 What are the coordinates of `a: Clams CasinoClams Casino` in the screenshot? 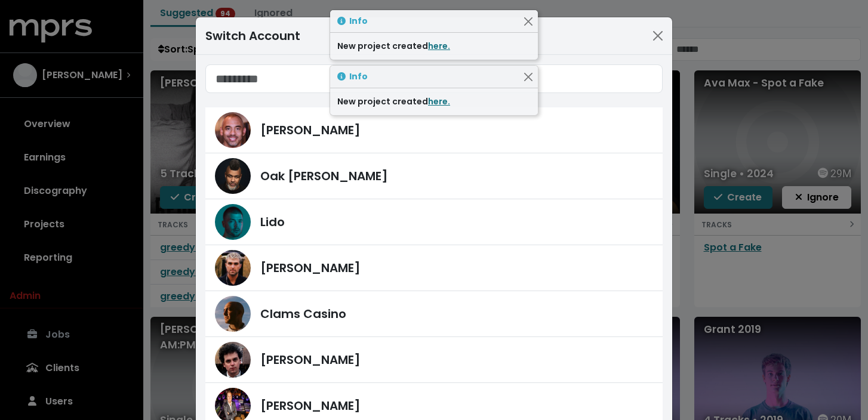 It's located at (434, 314).